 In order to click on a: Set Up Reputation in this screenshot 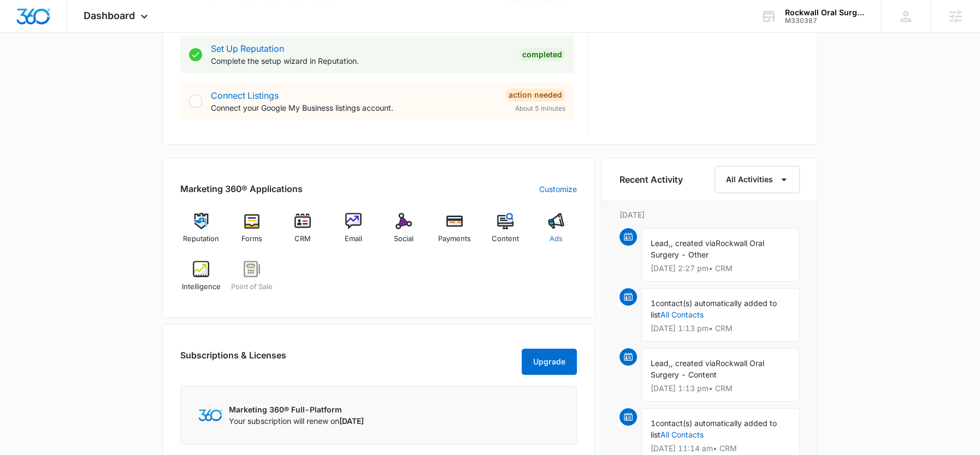, I will do `click(248, 49)`.